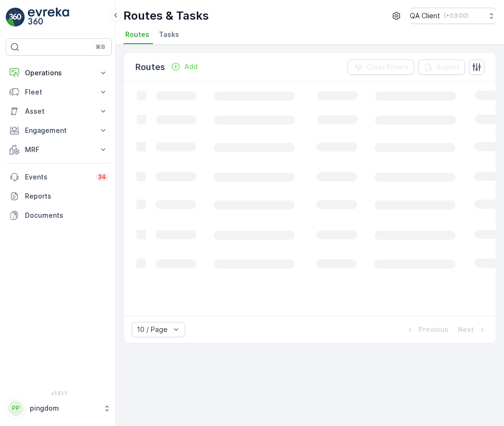  I want to click on button: Asset, so click(59, 111).